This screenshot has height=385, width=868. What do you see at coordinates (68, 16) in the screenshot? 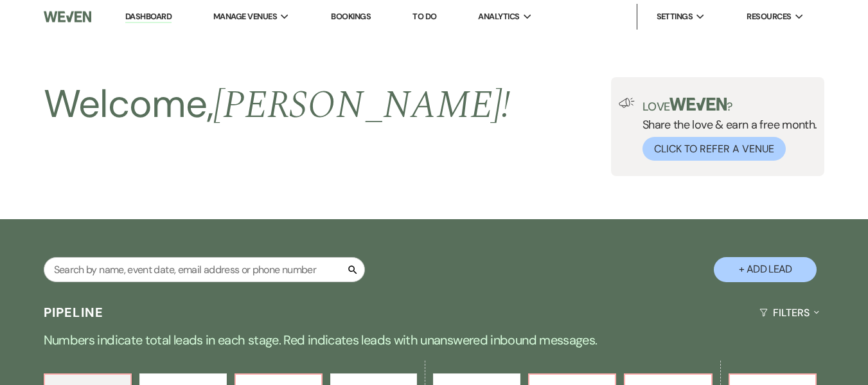
I see `img: Weven Logo` at bounding box center [68, 16].